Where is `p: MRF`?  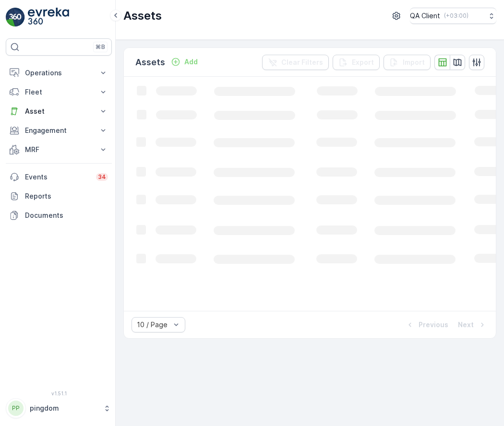
p: MRF is located at coordinates (58, 150).